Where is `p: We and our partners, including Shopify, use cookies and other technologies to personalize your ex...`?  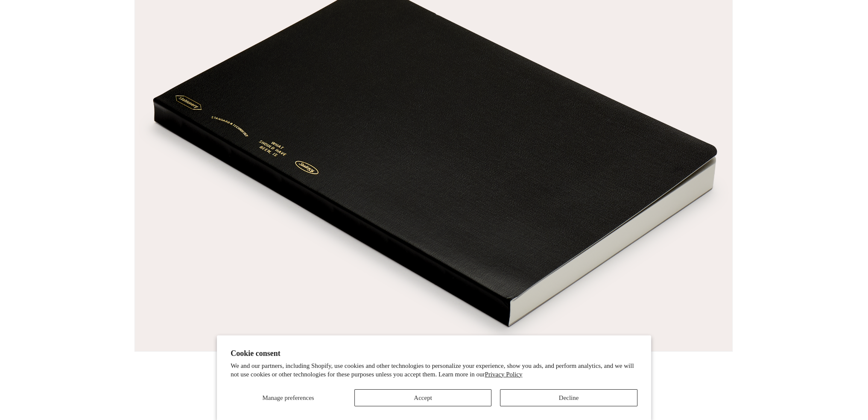
p: We and our partners, including Shopify, use cookies and other technologies to personalize your ex... is located at coordinates (434, 370).